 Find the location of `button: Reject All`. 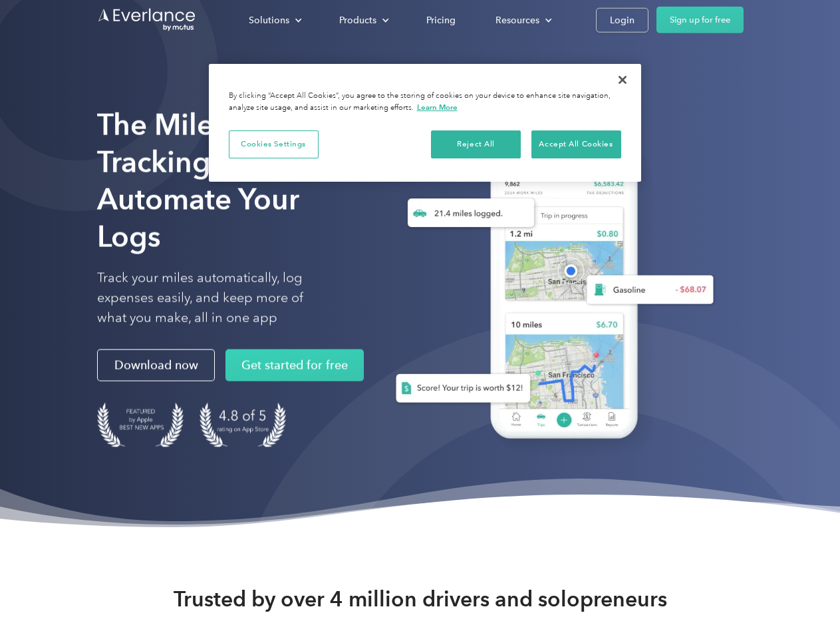

button: Reject All is located at coordinates (476, 144).